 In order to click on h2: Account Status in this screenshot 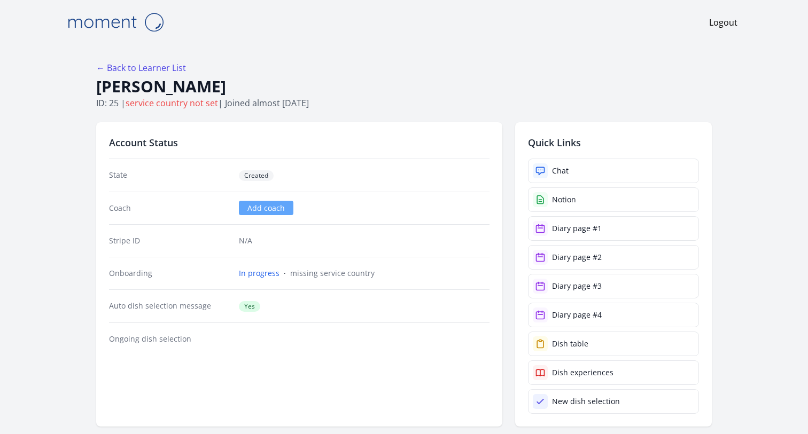, I will do `click(299, 143)`.